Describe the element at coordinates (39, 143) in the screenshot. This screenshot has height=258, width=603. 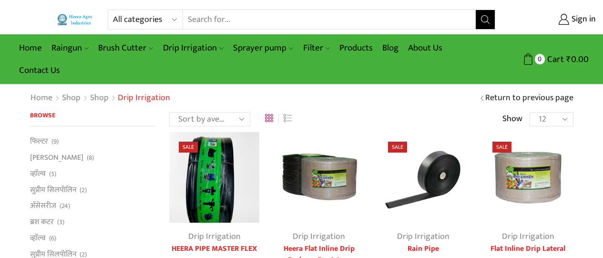
I see `a: फिल्टर` at that location.